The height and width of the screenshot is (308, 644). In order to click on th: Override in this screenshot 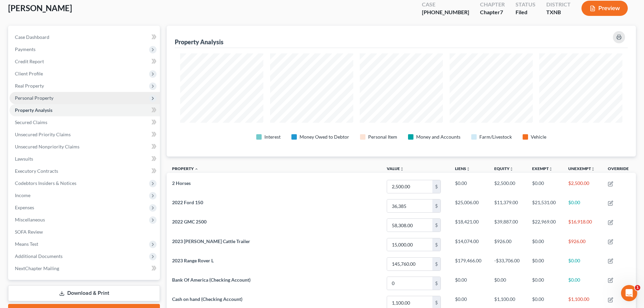, I will do `click(619, 169)`.